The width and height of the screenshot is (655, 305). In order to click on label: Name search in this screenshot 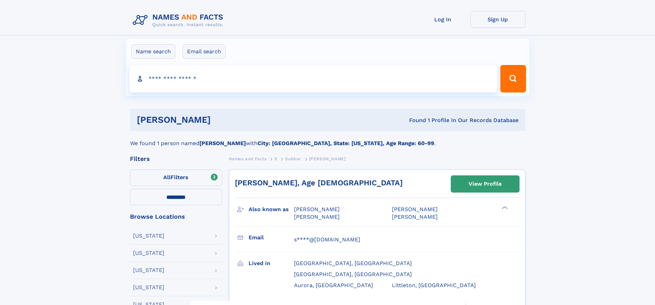, I will do `click(153, 52)`.